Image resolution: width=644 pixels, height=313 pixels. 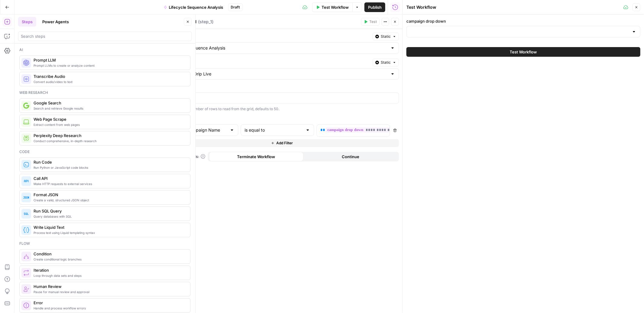 I want to click on label: Rows Limit, so click(x=282, y=87).